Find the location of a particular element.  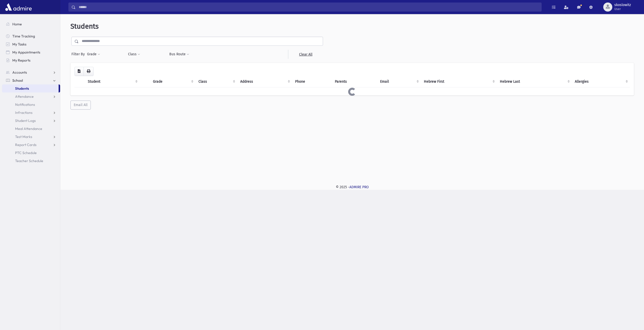

span: Test Marks is located at coordinates (24, 137).